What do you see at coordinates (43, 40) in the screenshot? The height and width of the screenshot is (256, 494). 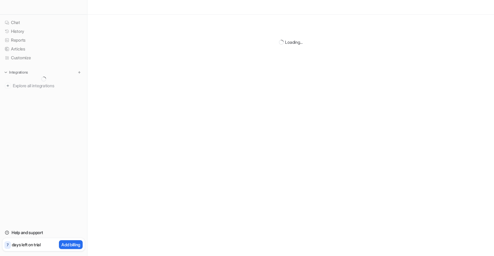 I see `a: Reports` at bounding box center [43, 40].